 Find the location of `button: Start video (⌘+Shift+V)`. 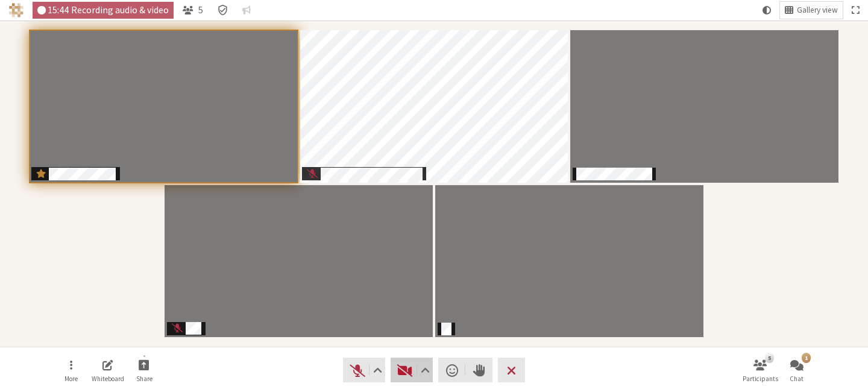

button: Start video (⌘+Shift+V) is located at coordinates (412, 369).